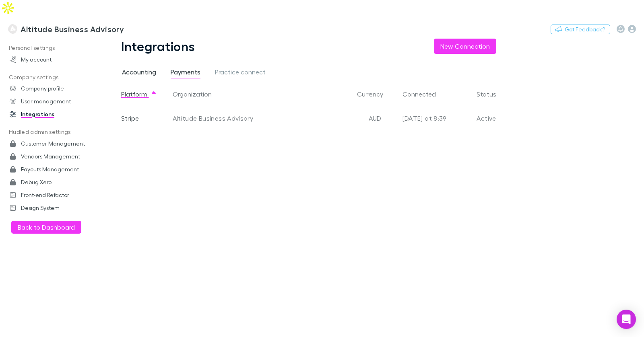  I want to click on button: Status, so click(491, 94).